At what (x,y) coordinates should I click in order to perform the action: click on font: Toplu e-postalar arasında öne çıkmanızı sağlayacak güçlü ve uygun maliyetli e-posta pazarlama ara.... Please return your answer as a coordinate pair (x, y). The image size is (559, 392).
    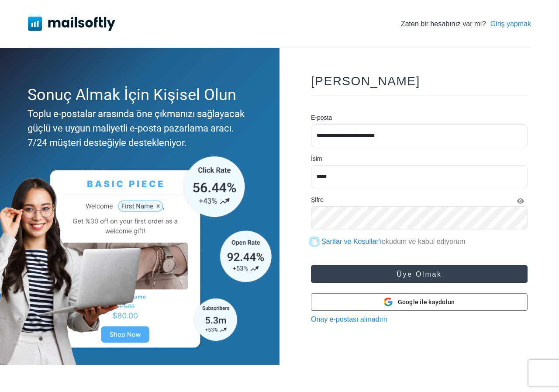
    Looking at the image, I should click on (136, 128).